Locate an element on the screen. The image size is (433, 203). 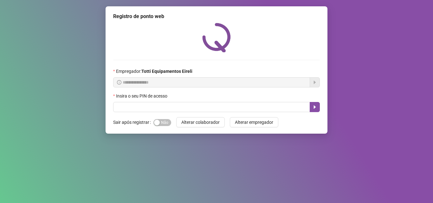
span: info-circle is located at coordinates (119, 82).